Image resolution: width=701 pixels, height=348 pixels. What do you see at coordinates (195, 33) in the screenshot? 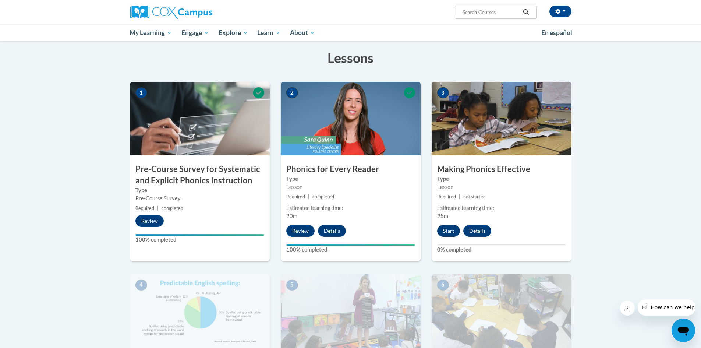
I see `span: Engage` at bounding box center [195, 33].